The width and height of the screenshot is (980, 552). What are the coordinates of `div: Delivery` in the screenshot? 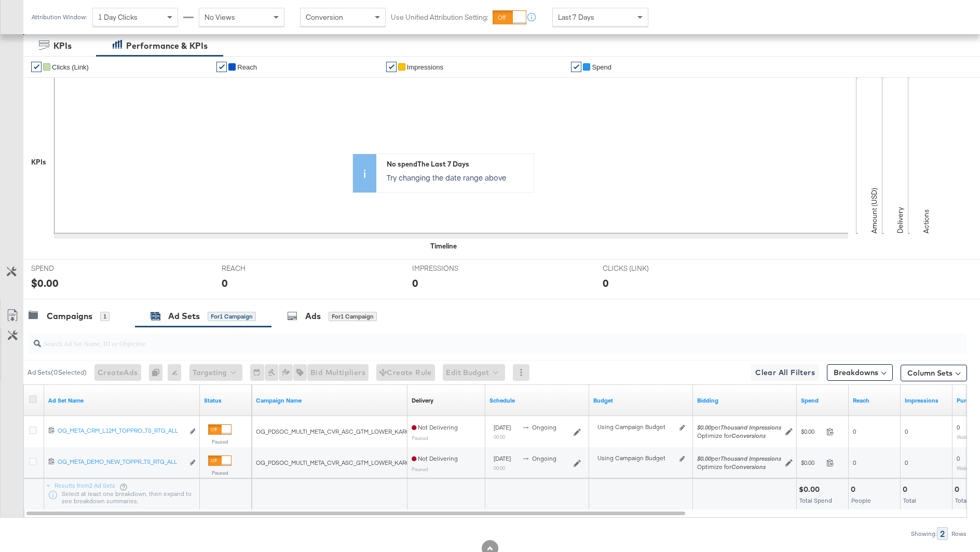 It's located at (422, 401).